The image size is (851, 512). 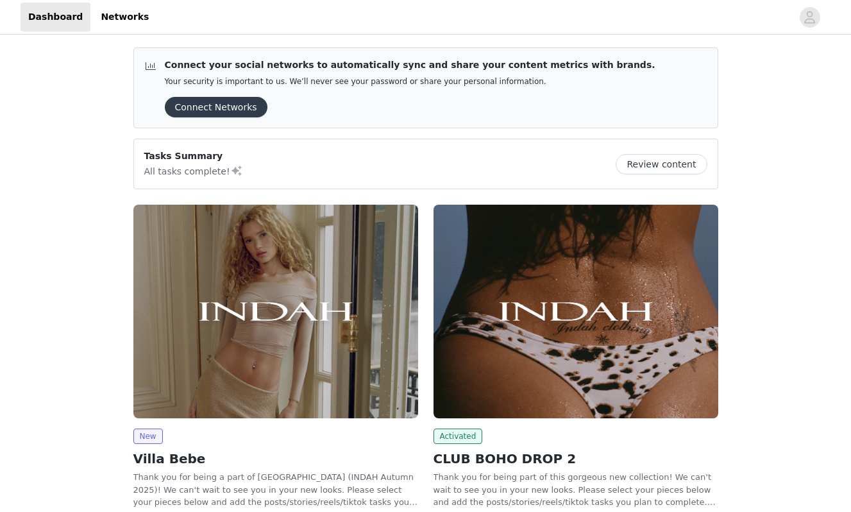 I want to click on span: New, so click(x=148, y=436).